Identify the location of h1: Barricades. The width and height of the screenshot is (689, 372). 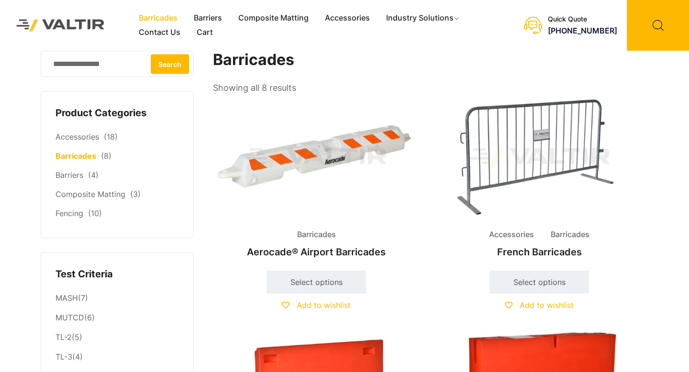
(428, 60).